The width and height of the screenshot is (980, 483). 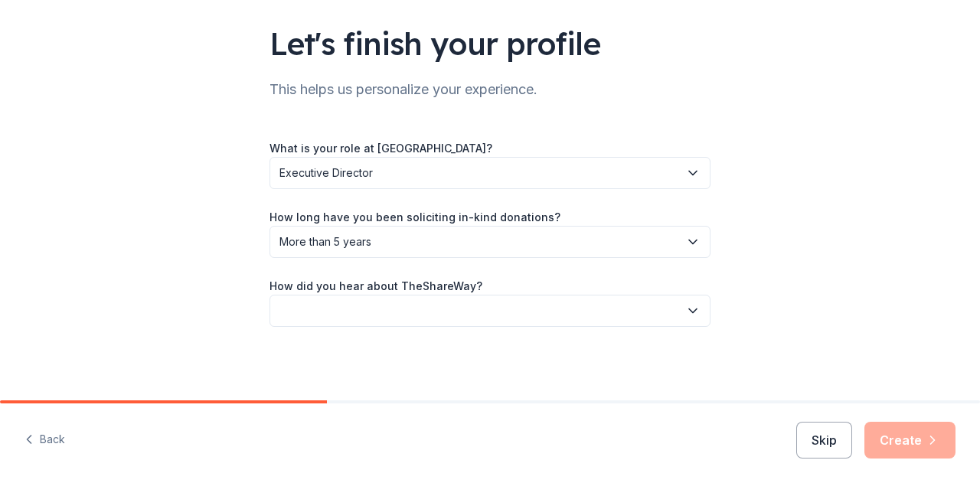 What do you see at coordinates (490, 90) in the screenshot?
I see `div: This helps us personalize your experience.` at bounding box center [490, 90].